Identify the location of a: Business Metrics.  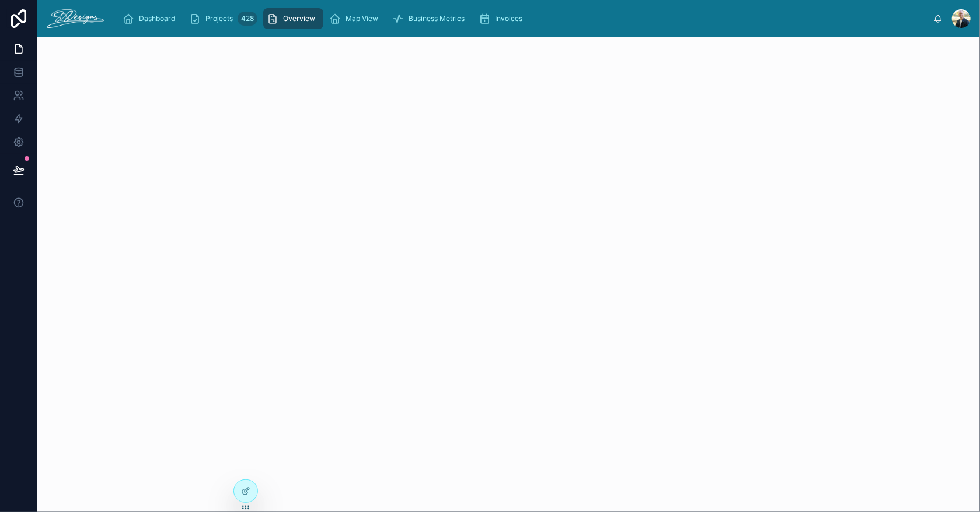
(430, 19).